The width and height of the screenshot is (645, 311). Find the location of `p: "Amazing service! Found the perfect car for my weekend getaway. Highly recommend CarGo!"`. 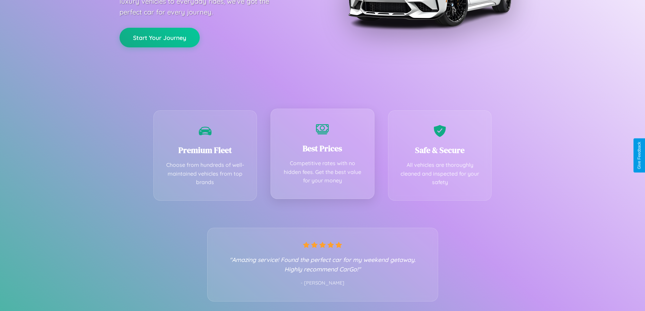

p: "Amazing service! Found the perfect car for my weekend getaway. Highly recommend CarGo!" is located at coordinates (323, 264).